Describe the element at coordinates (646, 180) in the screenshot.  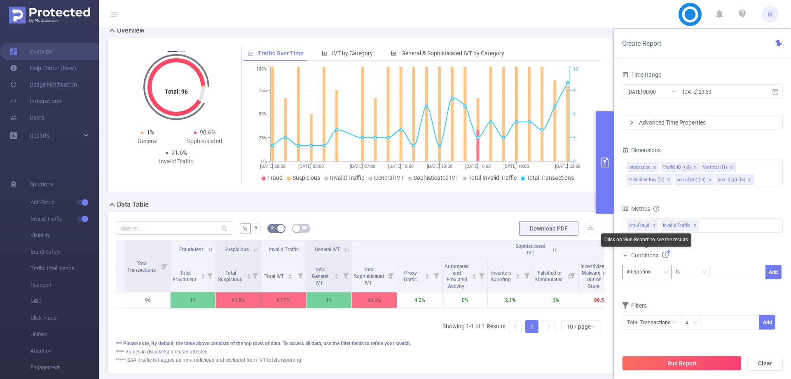
I see `div: Publisher Key (l2)` at that location.